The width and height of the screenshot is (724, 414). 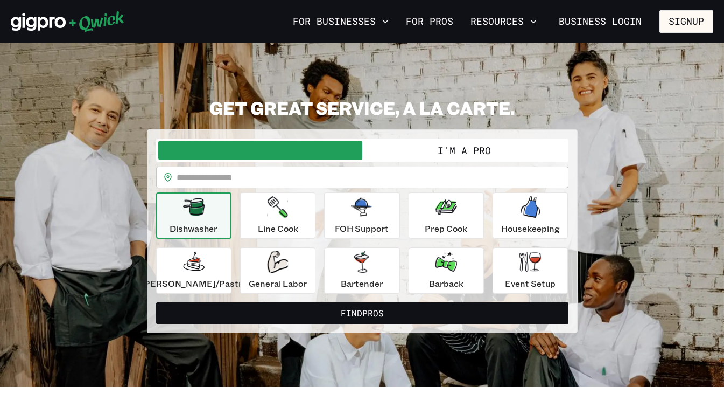 What do you see at coordinates (362, 270) in the screenshot?
I see `button: Bartender` at bounding box center [362, 270].